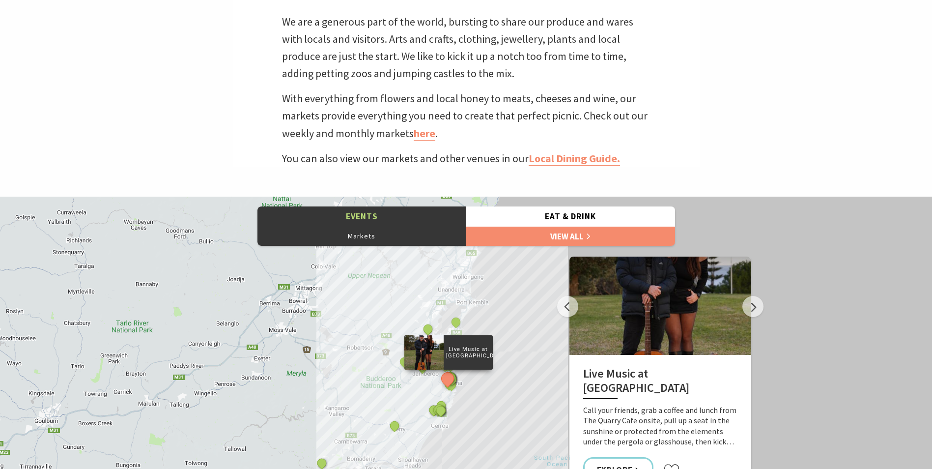 The image size is (932, 469). I want to click on button: See detail about Shellharbour SUP Festival, so click(456, 322).